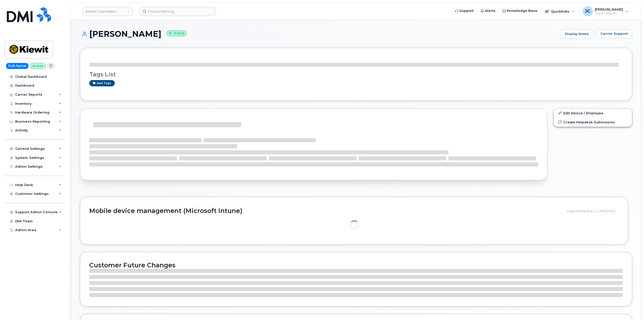  What do you see at coordinates (326, 211) in the screenshot?
I see `h2: Mobile device management (Microsoft Intune)` at bounding box center [326, 211].